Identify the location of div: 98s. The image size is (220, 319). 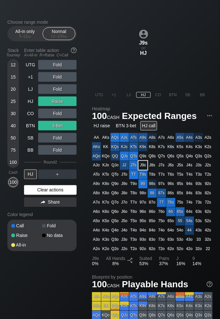
(152, 184).